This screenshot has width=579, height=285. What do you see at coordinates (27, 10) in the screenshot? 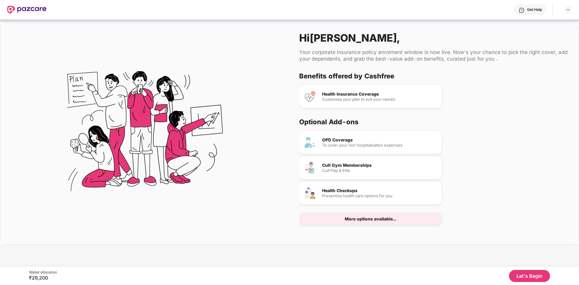
I see `img: New Pazcare Logo` at bounding box center [27, 10].